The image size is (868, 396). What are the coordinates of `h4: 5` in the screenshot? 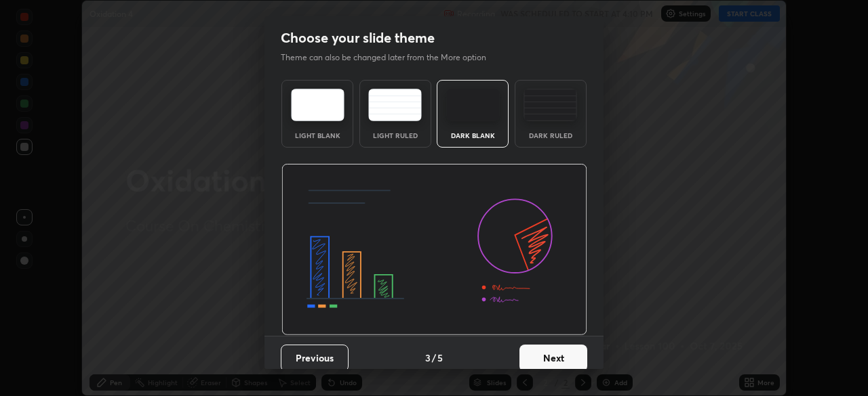 It's located at (440, 357).